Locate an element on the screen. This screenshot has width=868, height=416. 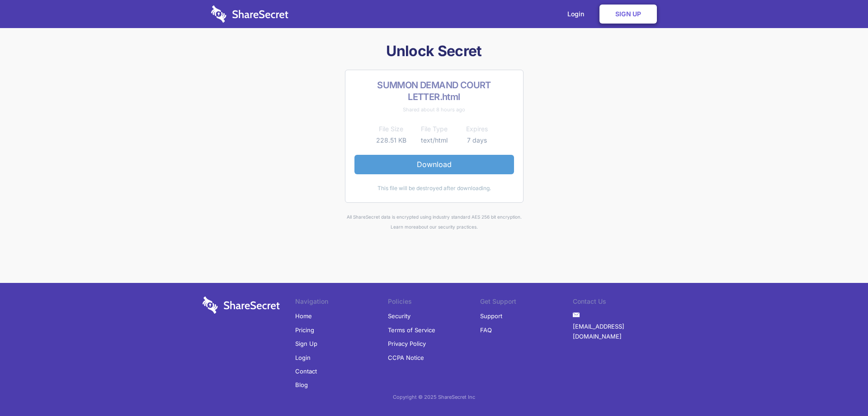
th: File Type is located at coordinates (434, 129).